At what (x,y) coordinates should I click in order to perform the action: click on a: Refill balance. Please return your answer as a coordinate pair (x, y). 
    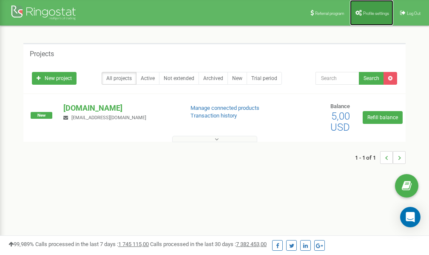
    Looking at the image, I should click on (383, 117).